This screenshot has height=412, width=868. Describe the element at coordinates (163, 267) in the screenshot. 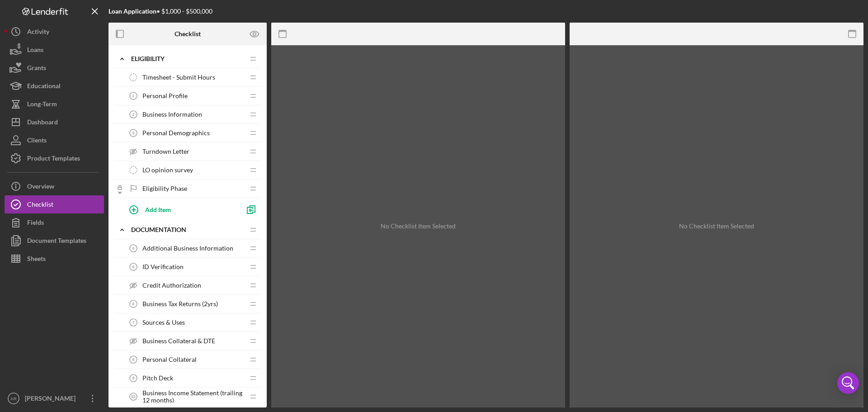

I see `span: ID Verification` at that location.